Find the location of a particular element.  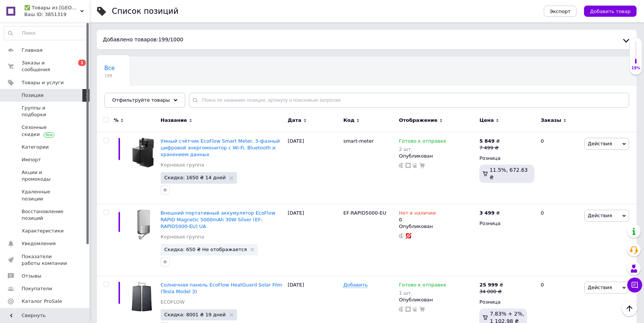

span: Название is located at coordinates (174, 121).